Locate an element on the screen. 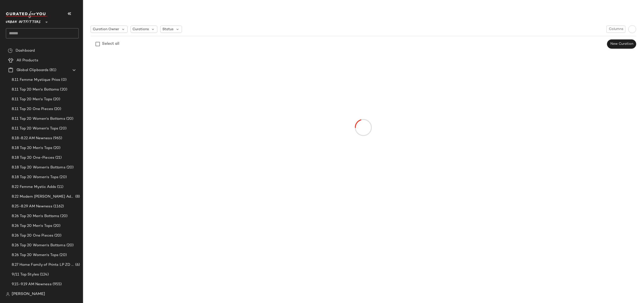 This screenshot has height=303, width=644. span: Urban Outfitters is located at coordinates (23, 21).